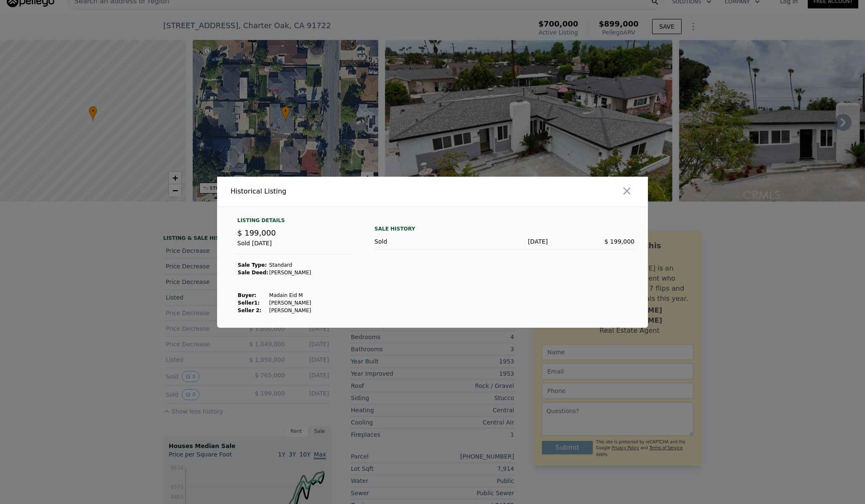  What do you see at coordinates (249, 303) in the screenshot?
I see `strong: Seller 1 :` at bounding box center [249, 303].